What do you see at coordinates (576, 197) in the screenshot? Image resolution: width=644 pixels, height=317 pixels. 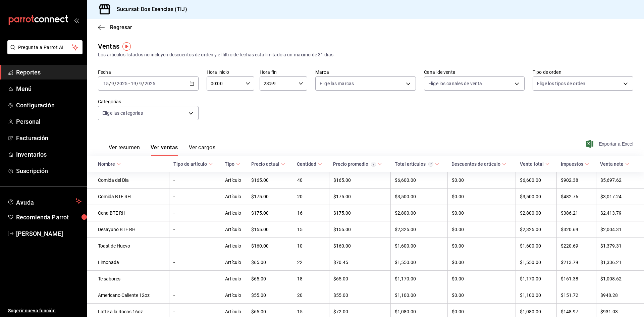 I see `td: $482.76` at bounding box center [576, 197].